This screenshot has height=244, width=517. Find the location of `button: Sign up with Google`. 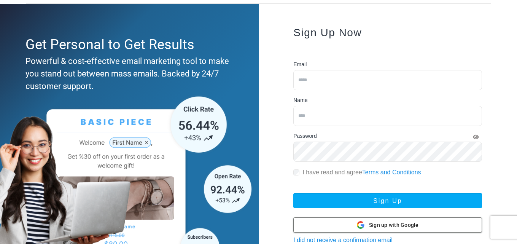

button: Sign up with Google is located at coordinates (387, 225).